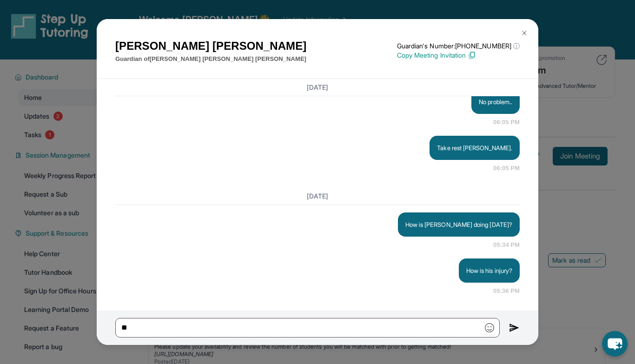  What do you see at coordinates (489, 271) in the screenshot?
I see `p: How is his injury?` at bounding box center [489, 271].